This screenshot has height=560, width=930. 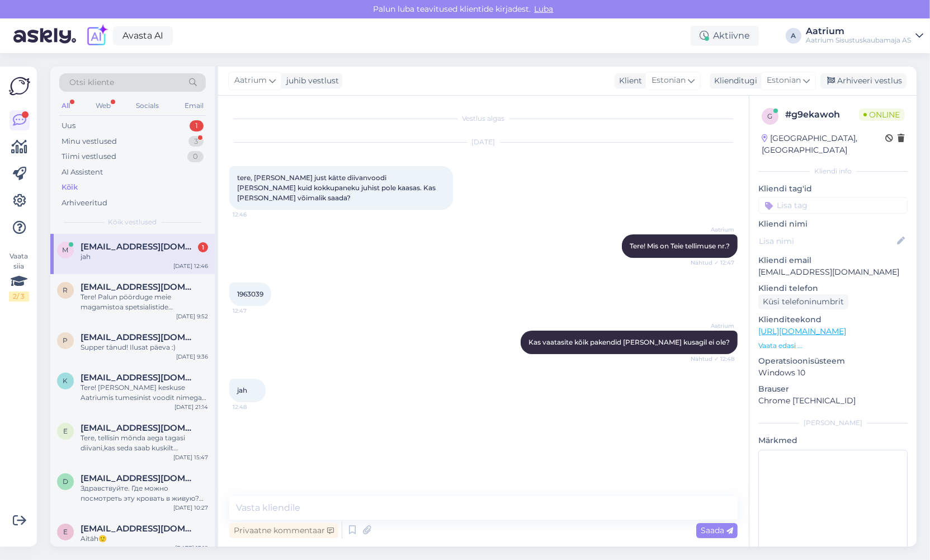 What do you see at coordinates (864, 36) in the screenshot?
I see `a: AatriumAatrium Sisustuskaubamaja AS` at bounding box center [864, 36].